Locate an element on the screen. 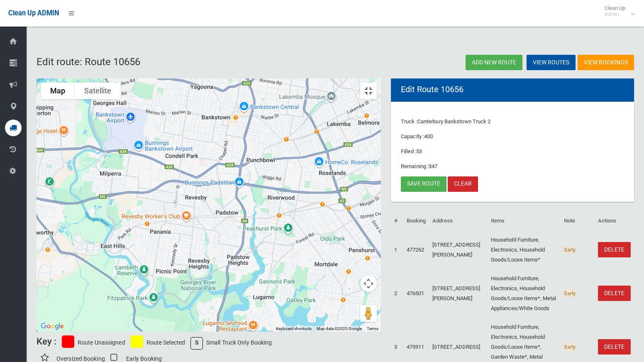 The height and width of the screenshot is (362, 644). a: Terms (opens in new tab) is located at coordinates (373, 328).